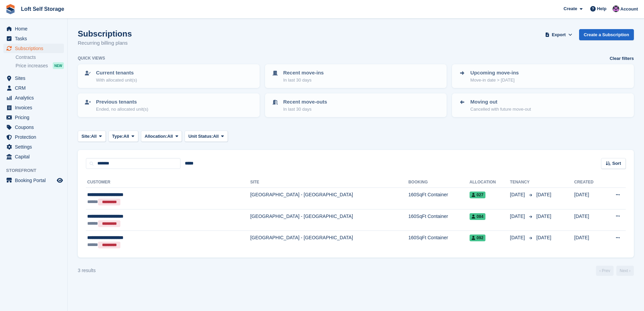 The image size is (644, 311). What do you see at coordinates (105, 43) in the screenshot?
I see `p: Recurring billing plans` at bounding box center [105, 43].